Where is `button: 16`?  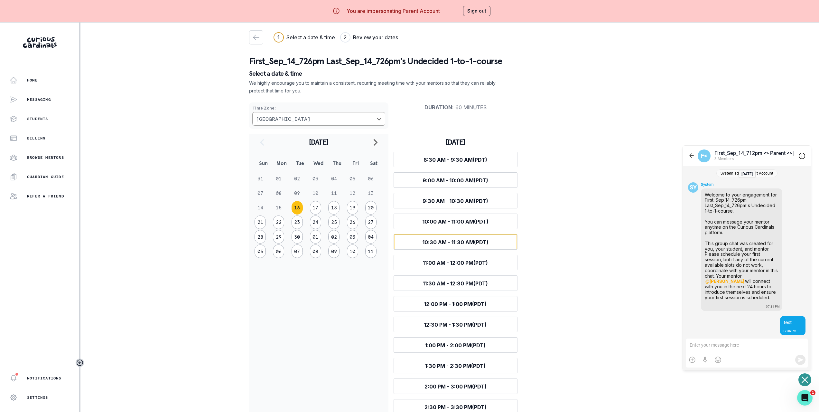 button: 16 is located at coordinates (297, 208).